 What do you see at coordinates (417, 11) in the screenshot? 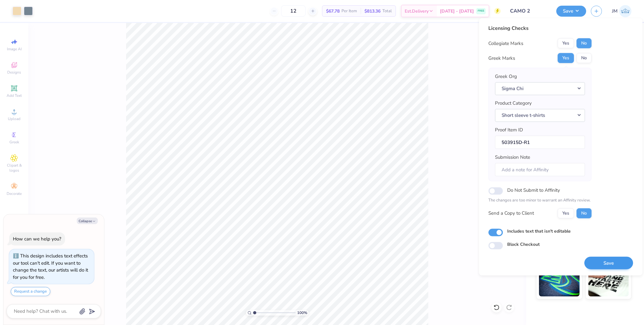
I see `span: Est. Delivery` at bounding box center [417, 11].